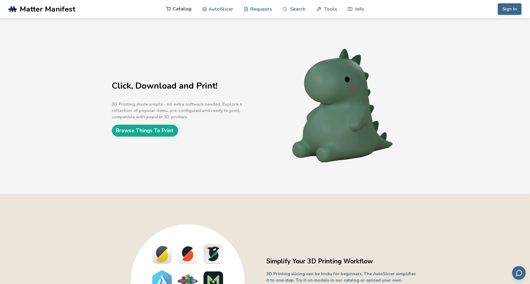  I want to click on h2: Simplify Your 3D Printing Workflow, so click(343, 261).